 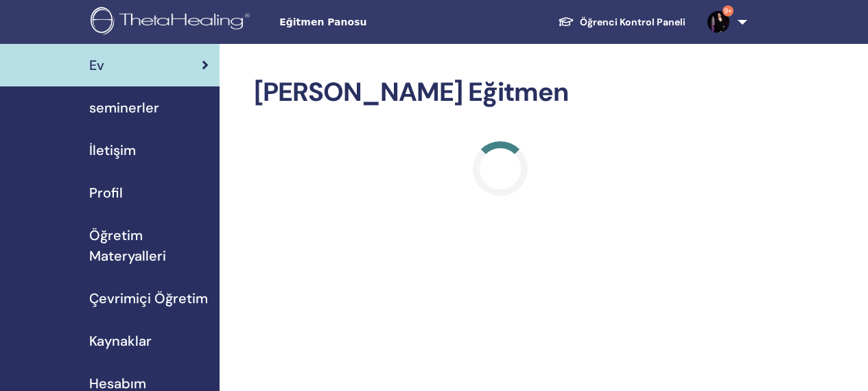 I want to click on span: Ev, so click(x=96, y=66).